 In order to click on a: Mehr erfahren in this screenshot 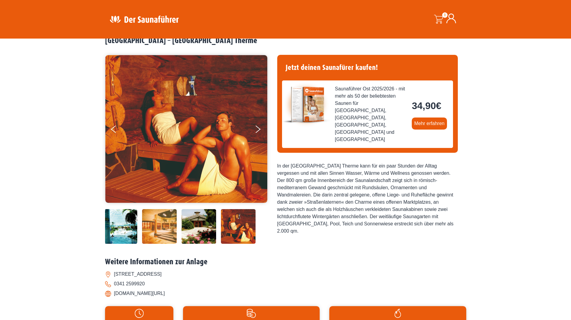, I will do `click(429, 123)`.